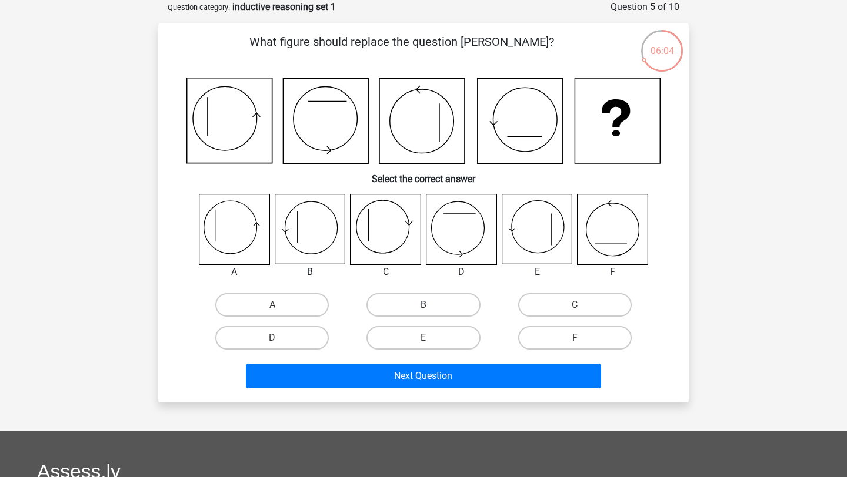  Describe the element at coordinates (272, 338) in the screenshot. I see `label: D` at that location.